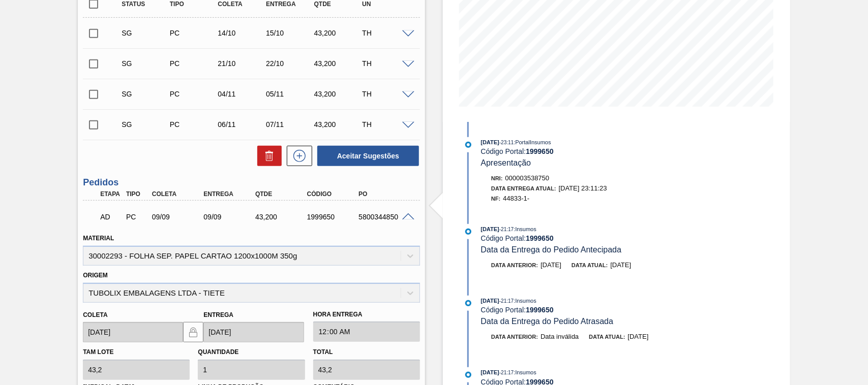 The width and height of the screenshot is (868, 385). Describe the element at coordinates (194, 333) in the screenshot. I see `img: locked` at that location.